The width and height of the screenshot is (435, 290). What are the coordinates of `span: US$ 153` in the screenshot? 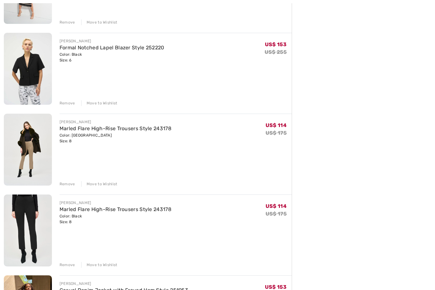 It's located at (276, 45).